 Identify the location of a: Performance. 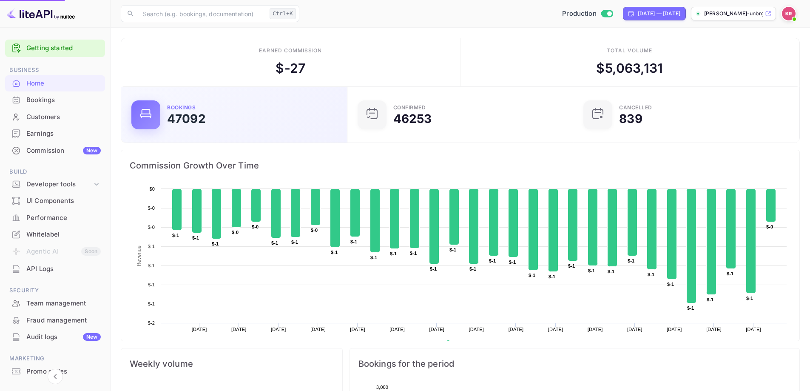
(55, 217).